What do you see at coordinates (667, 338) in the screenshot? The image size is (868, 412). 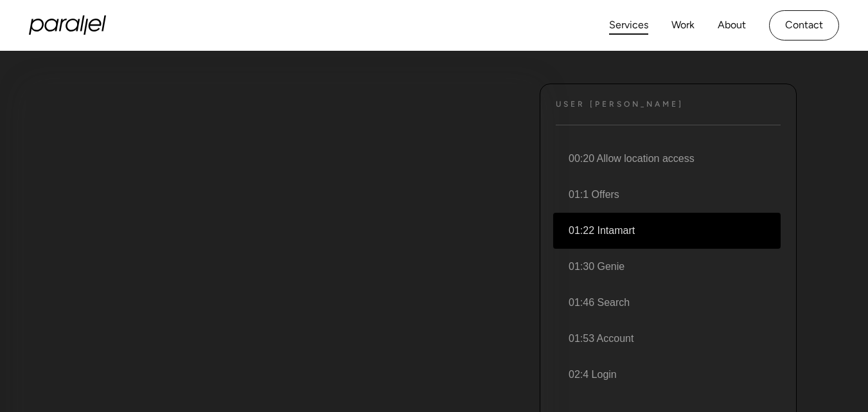 I see `li: 01:53 Account` at bounding box center [667, 338].